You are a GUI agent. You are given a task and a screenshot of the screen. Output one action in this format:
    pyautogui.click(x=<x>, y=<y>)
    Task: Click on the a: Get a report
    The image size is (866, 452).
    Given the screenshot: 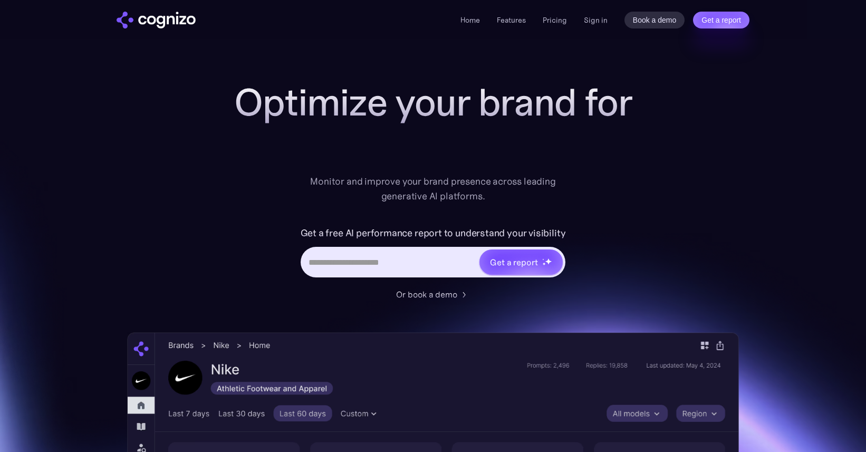 What is the action you would take?
    pyautogui.click(x=721, y=20)
    